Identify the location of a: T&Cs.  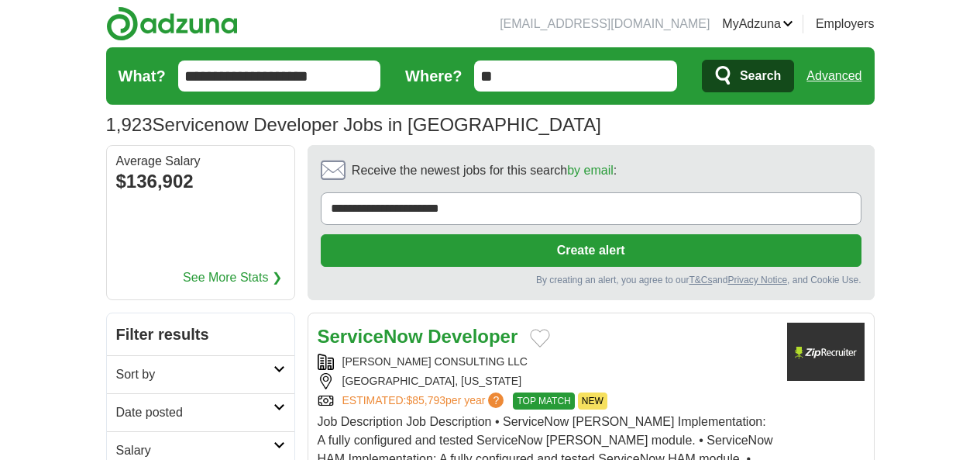
(700, 280).